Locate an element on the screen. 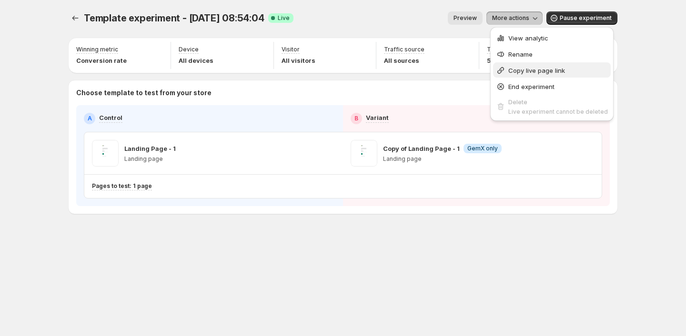 The width and height of the screenshot is (686, 336). img: Copy of Landing Page - 1 is located at coordinates (364, 153).